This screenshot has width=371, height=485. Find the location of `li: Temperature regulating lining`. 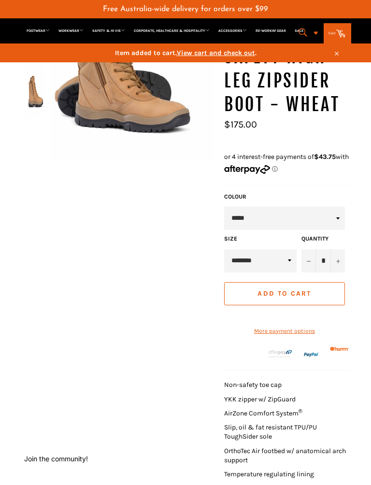

li: Temperature regulating lining is located at coordinates (287, 474).